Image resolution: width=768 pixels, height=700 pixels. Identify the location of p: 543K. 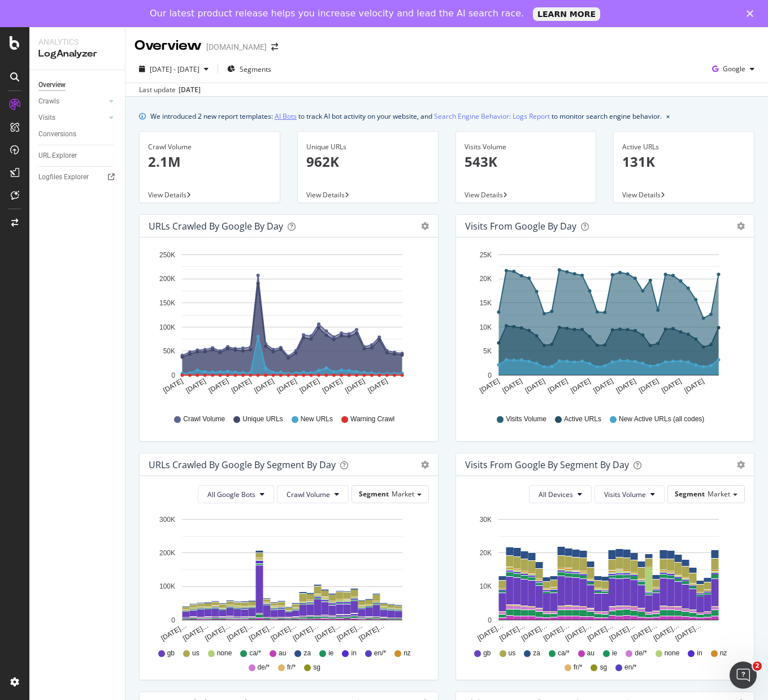
(527, 162).